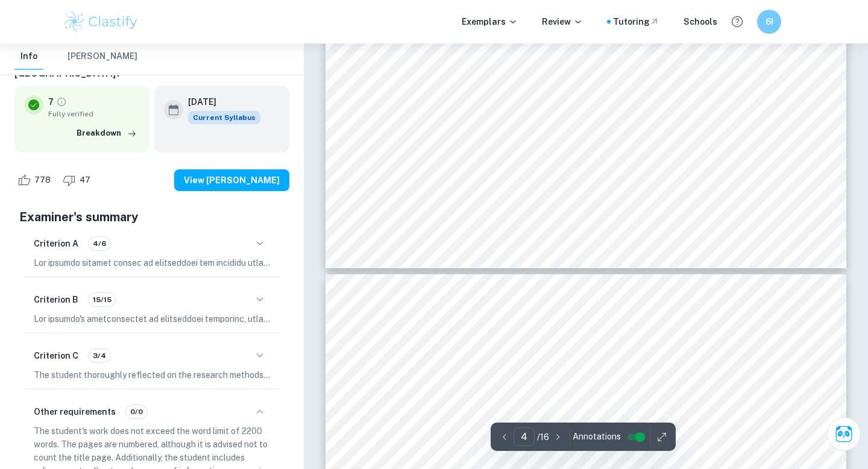  What do you see at coordinates (700, 22) in the screenshot?
I see `a: Schools` at bounding box center [700, 22].